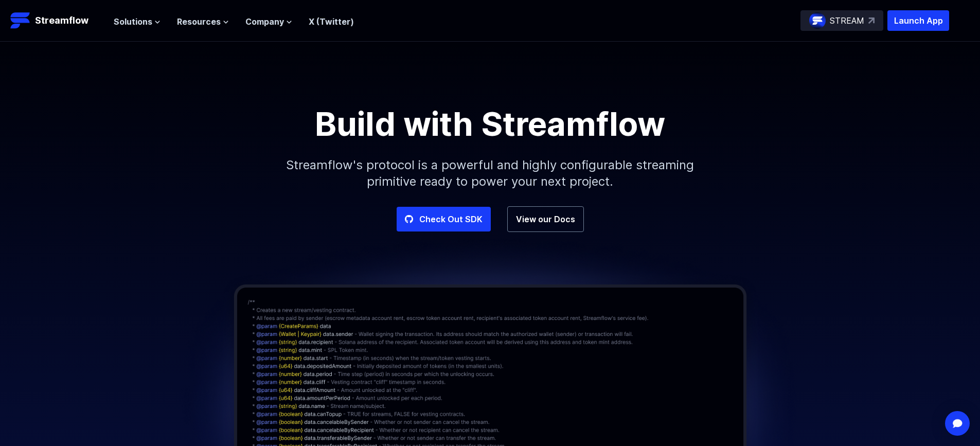  What do you see at coordinates (265, 22) in the screenshot?
I see `span: Company` at bounding box center [265, 22].